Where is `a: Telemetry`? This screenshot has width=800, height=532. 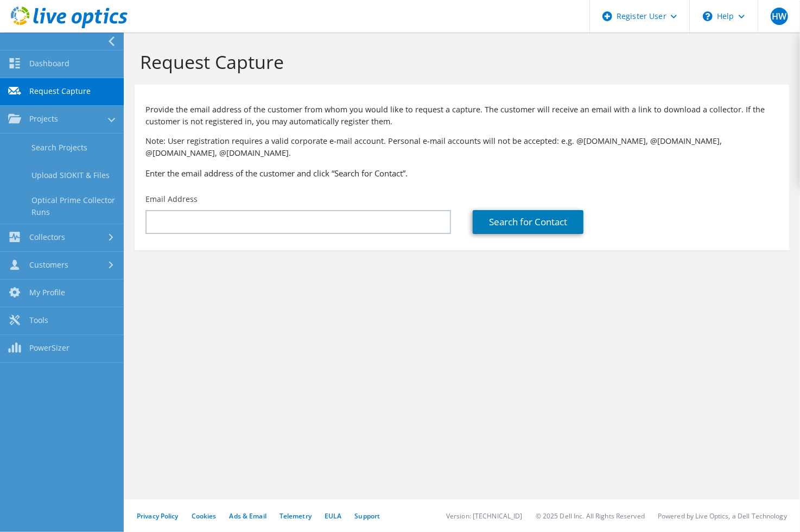
a: Telemetry is located at coordinates (295, 516).